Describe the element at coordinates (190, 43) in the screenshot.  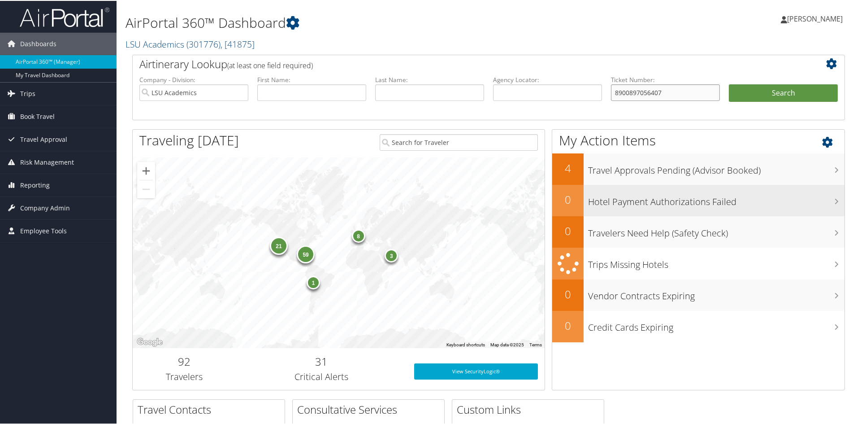
I see `a: LSU Academics` at that location.